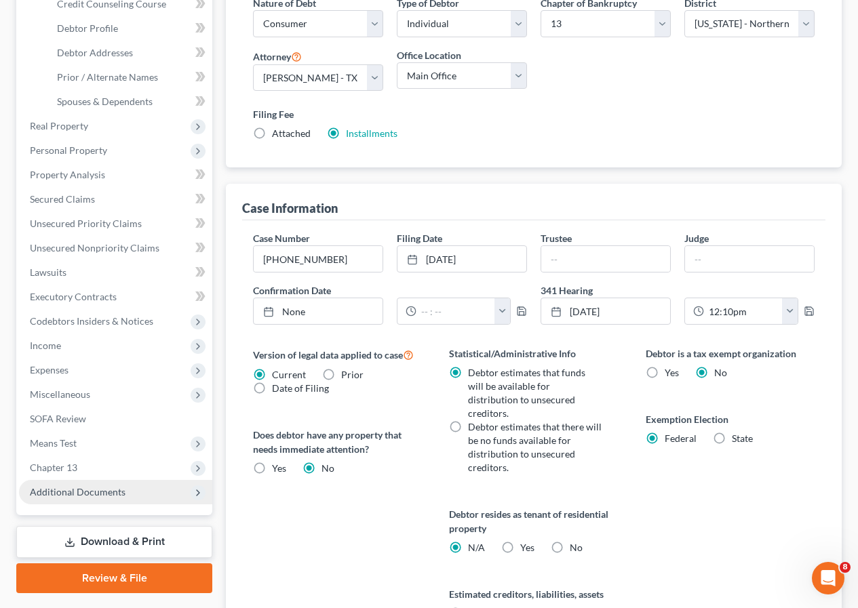 The height and width of the screenshot is (608, 858). What do you see at coordinates (129, 77) in the screenshot?
I see `a: Prior / Alternate Names` at bounding box center [129, 77].